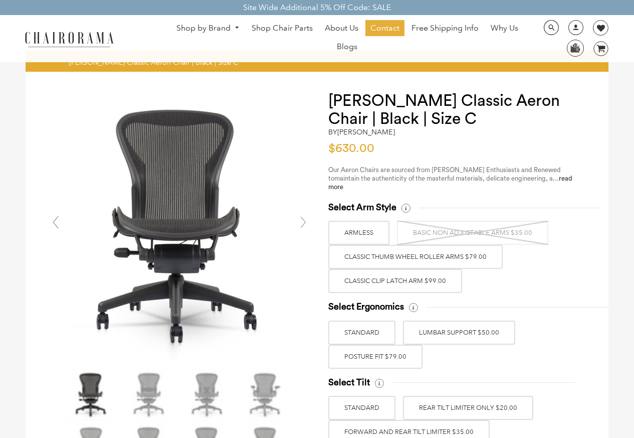  Describe the element at coordinates (450, 183) in the screenshot. I see `span: maintain the authenticity of the masterful materials, delicate engineering, a...` at that location.